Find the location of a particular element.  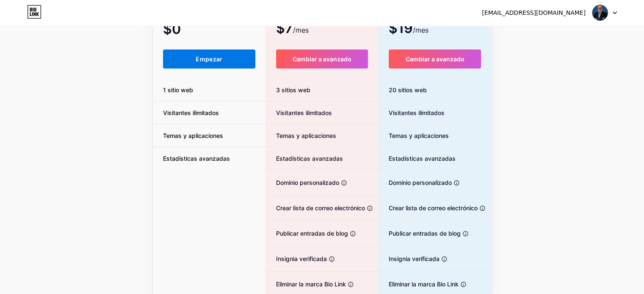

font: $7 is located at coordinates (285, 28).